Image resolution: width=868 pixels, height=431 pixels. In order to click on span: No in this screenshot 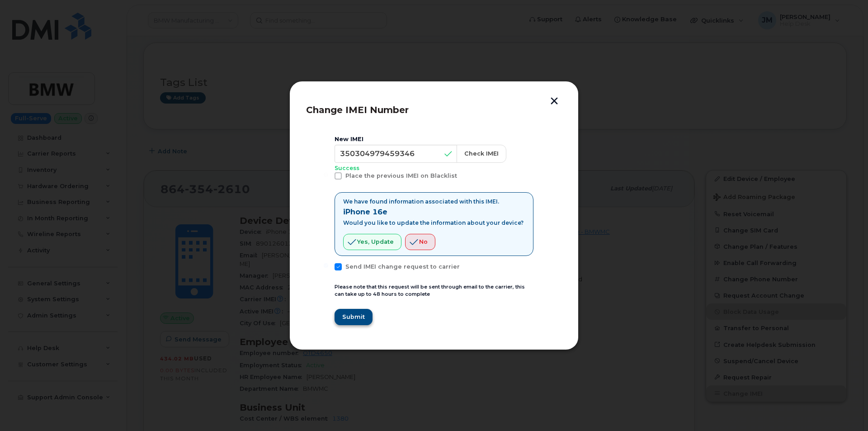, I will do `click(423, 241)`.